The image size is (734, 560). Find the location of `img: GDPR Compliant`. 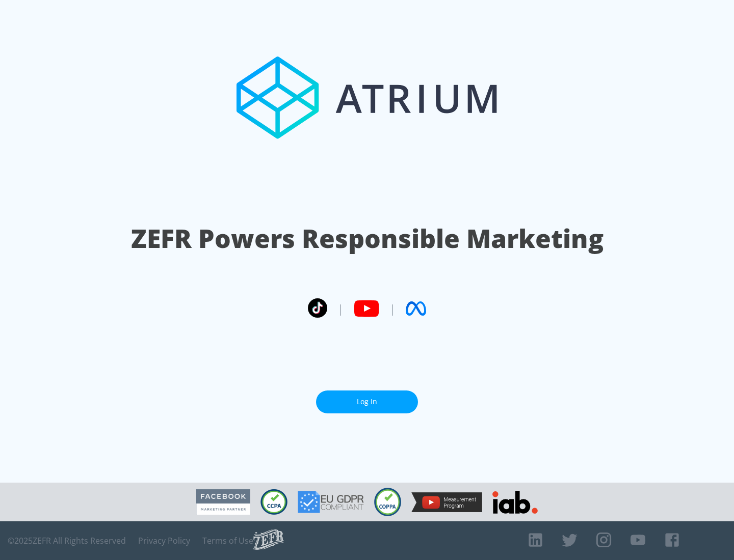

img: GDPR Compliant is located at coordinates (331, 502).